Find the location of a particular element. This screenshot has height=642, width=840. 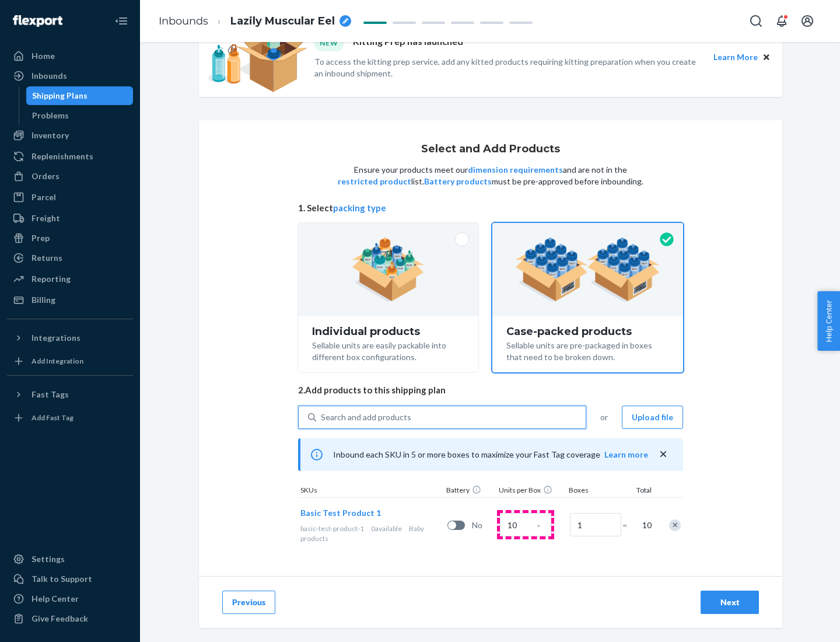

span: basic-test-product-1 is located at coordinates (332, 528).